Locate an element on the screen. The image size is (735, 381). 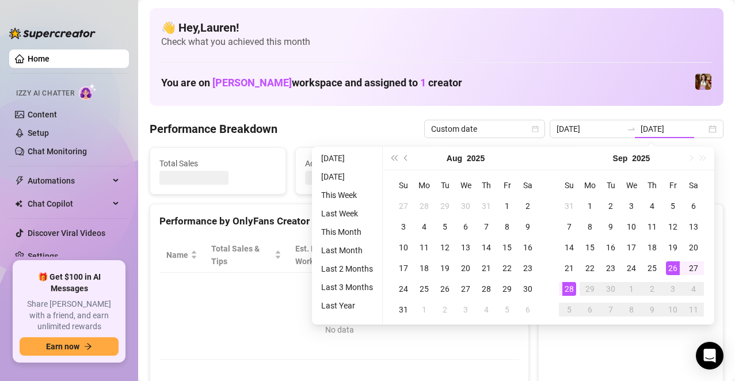
img: logo-BBDzfeDw.svg is located at coordinates (52, 33).